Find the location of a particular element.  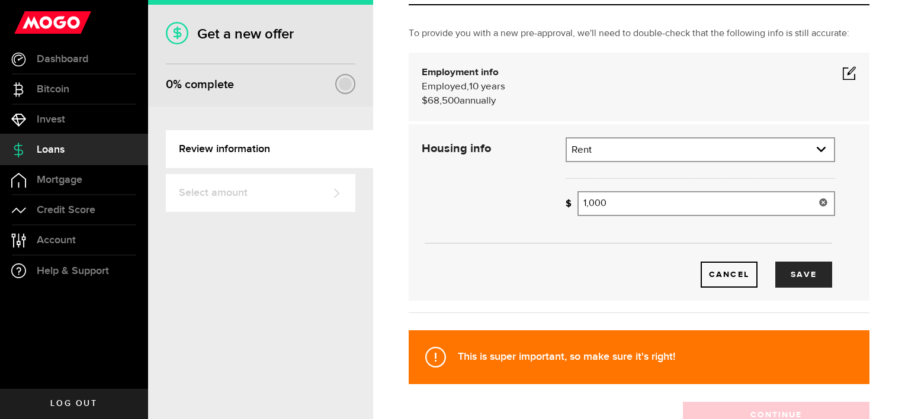

span: Credit Score is located at coordinates (66, 210).